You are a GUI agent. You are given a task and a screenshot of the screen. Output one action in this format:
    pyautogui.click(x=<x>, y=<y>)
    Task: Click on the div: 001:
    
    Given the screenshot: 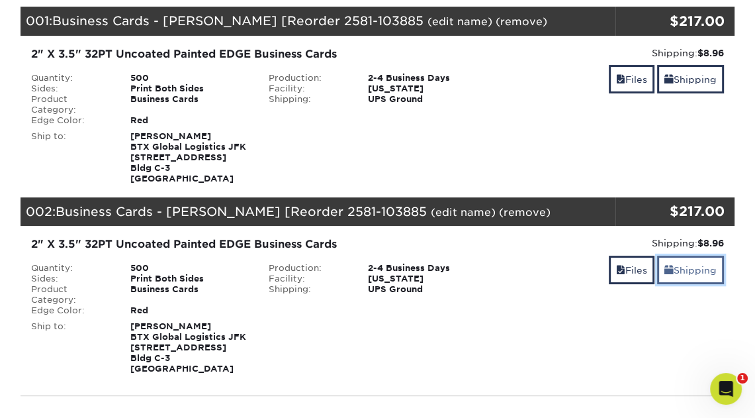 What is the action you would take?
    pyautogui.click(x=318, y=21)
    